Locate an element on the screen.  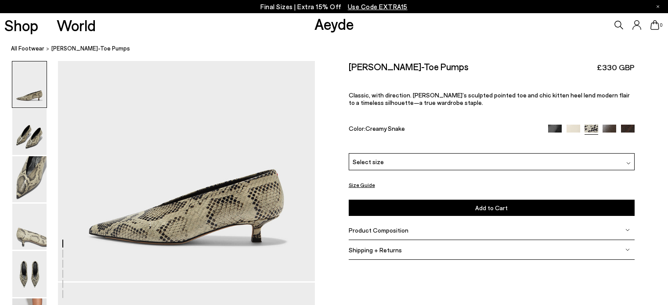
a: Shop is located at coordinates (21, 25).